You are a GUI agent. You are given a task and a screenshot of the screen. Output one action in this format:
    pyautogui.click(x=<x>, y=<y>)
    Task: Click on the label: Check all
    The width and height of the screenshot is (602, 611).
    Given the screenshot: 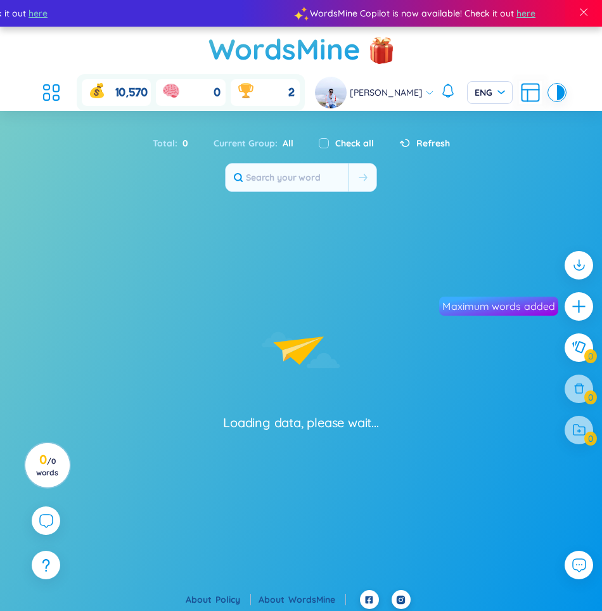 What is the action you would take?
    pyautogui.click(x=354, y=143)
    